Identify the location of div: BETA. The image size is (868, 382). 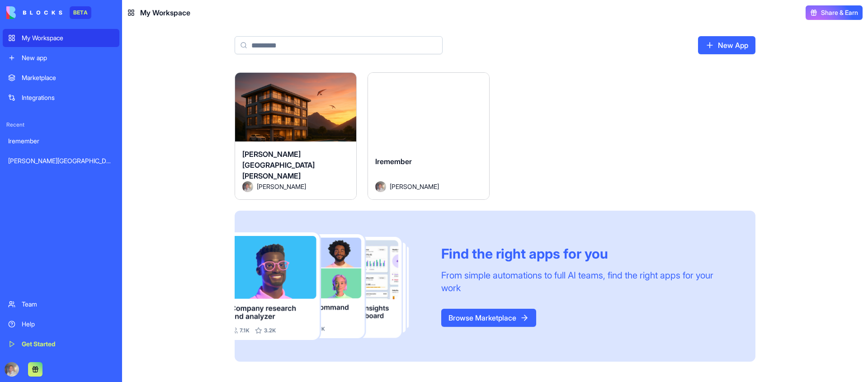
(80, 12).